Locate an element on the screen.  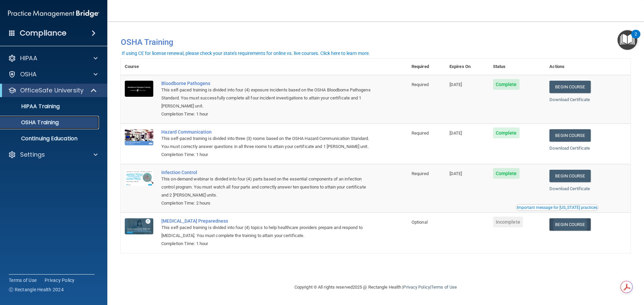
p: OfficeSafe University is located at coordinates (52, 90).